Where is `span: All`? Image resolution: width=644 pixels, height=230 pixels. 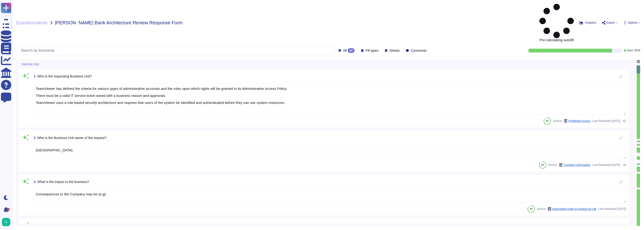
span: All is located at coordinates (345, 51).